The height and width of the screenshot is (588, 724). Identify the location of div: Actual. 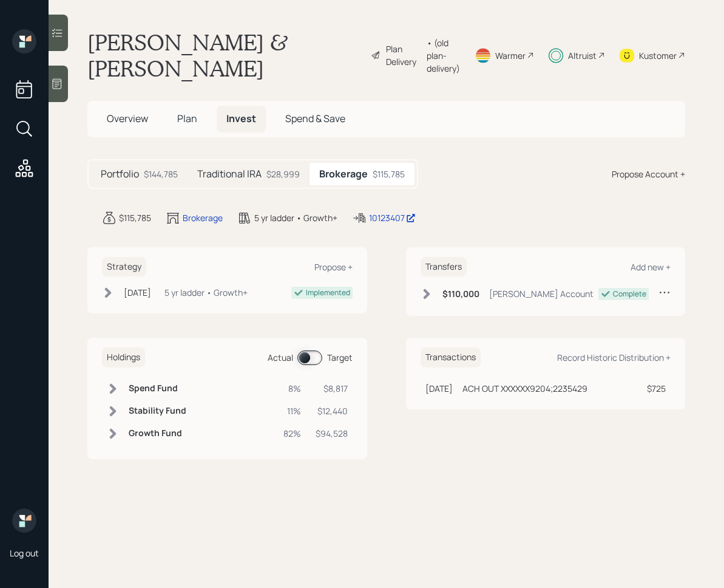
(281, 357).